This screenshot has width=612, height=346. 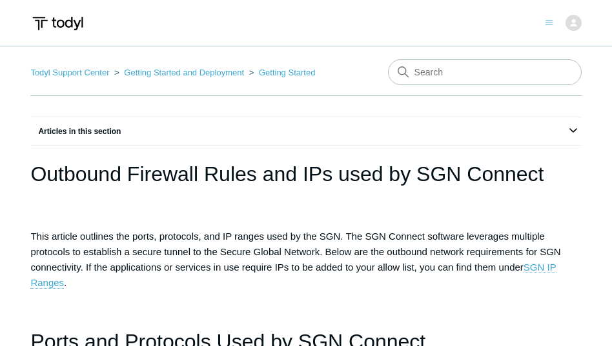 I want to click on span: Articles in this section, so click(x=75, y=132).